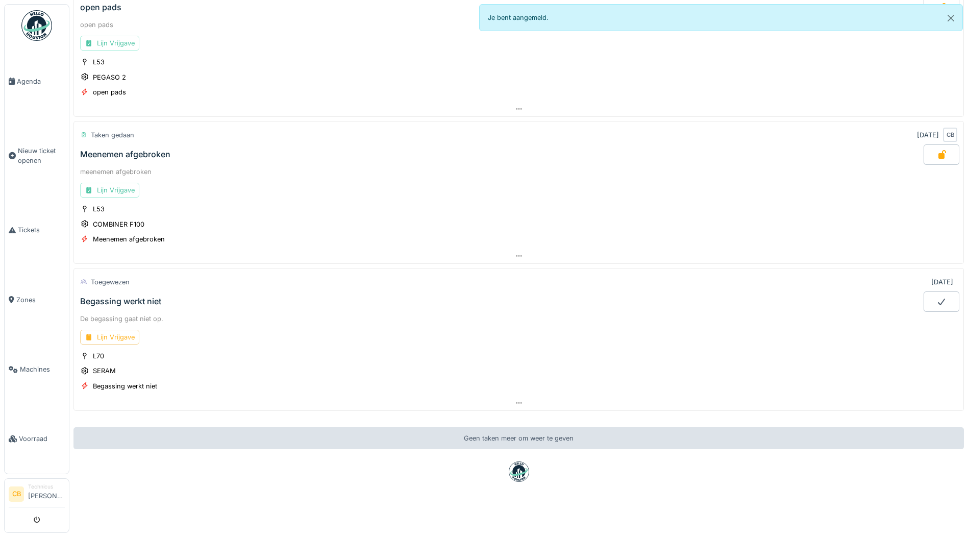 The image size is (968, 537). What do you see at coordinates (37, 26) in the screenshot?
I see `img: Badge_color-CXgf-gQk.svg` at bounding box center [37, 26].